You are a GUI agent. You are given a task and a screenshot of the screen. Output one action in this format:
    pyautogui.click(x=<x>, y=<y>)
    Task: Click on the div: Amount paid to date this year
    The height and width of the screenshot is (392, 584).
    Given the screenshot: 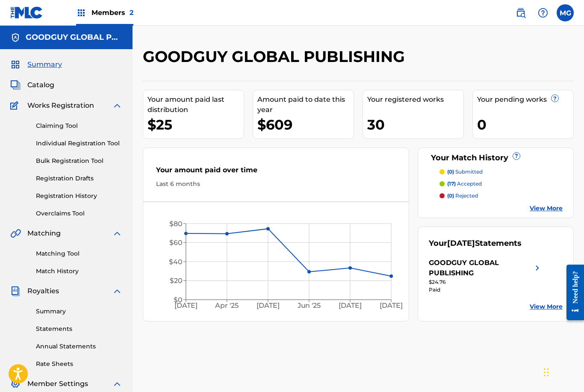 What is the action you would take?
    pyautogui.click(x=305, y=105)
    